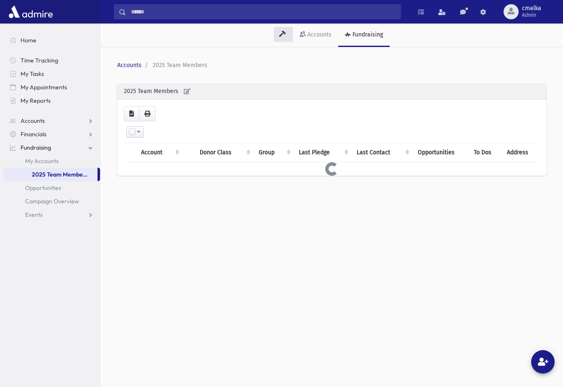  I want to click on span: My Tasks, so click(32, 74).